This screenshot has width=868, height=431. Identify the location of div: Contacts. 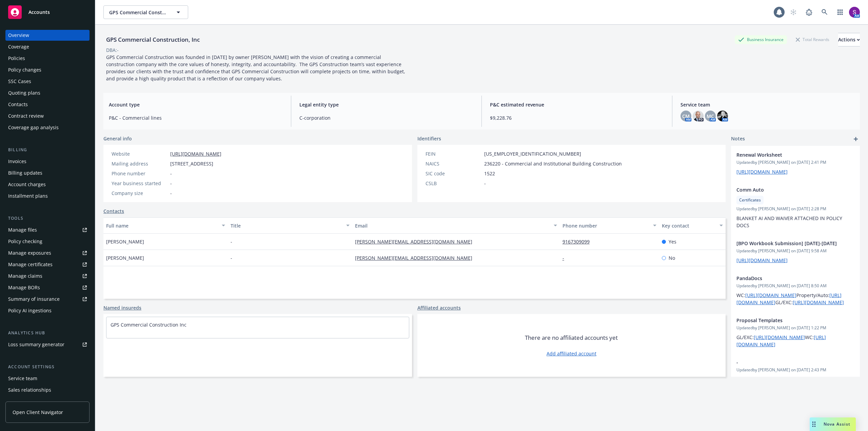
(18, 105).